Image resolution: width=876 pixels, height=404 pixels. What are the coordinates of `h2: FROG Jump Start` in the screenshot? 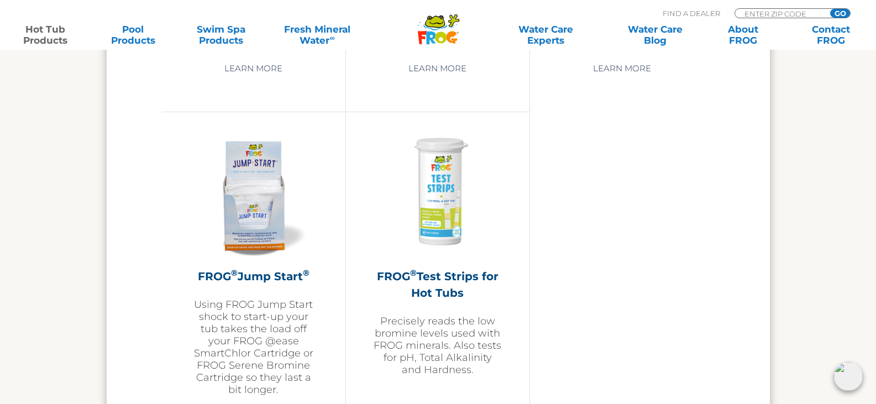 It's located at (254, 276).